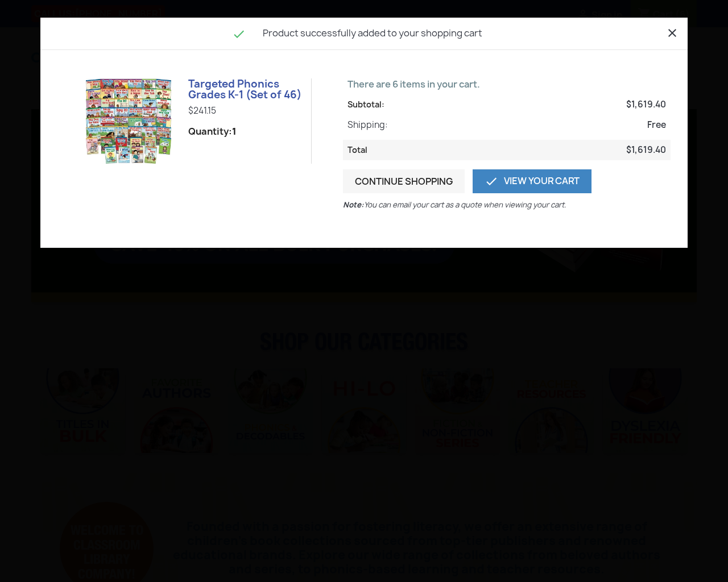 The image size is (728, 582). Describe the element at coordinates (235, 131) in the screenshot. I see `strong: 1` at that location.